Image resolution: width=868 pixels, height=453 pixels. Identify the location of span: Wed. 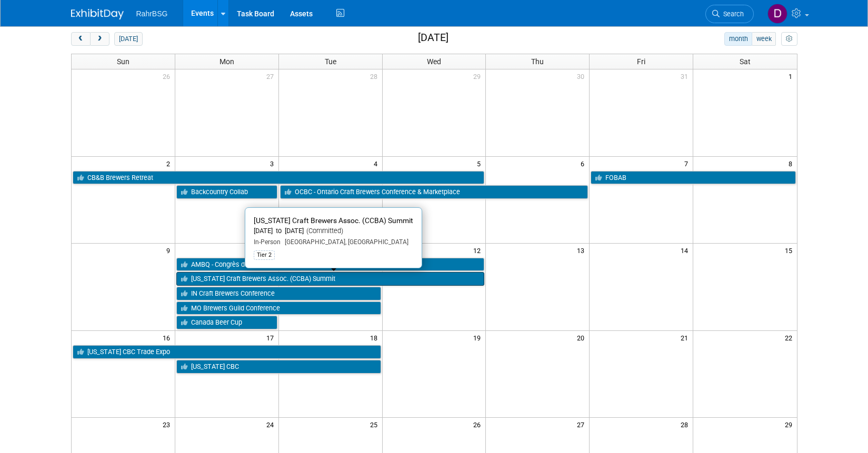
(434, 61).